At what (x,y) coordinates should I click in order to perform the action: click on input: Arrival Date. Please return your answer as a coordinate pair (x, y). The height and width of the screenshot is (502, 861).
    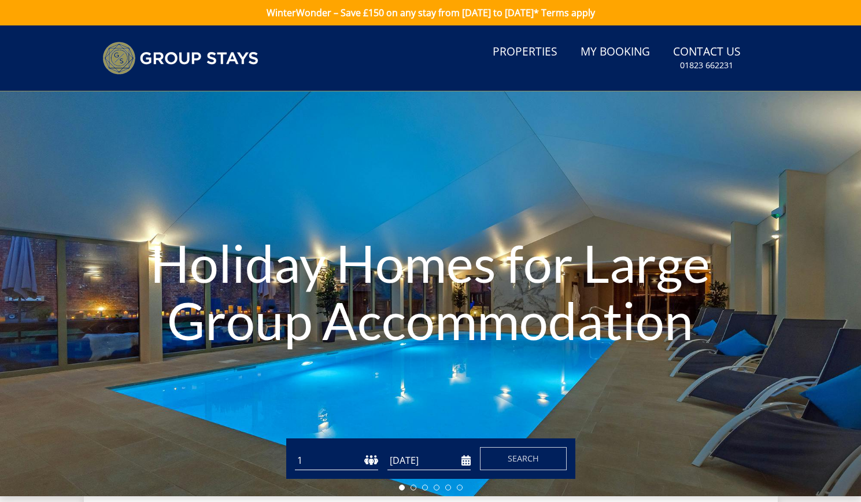
    Looking at the image, I should click on (429, 460).